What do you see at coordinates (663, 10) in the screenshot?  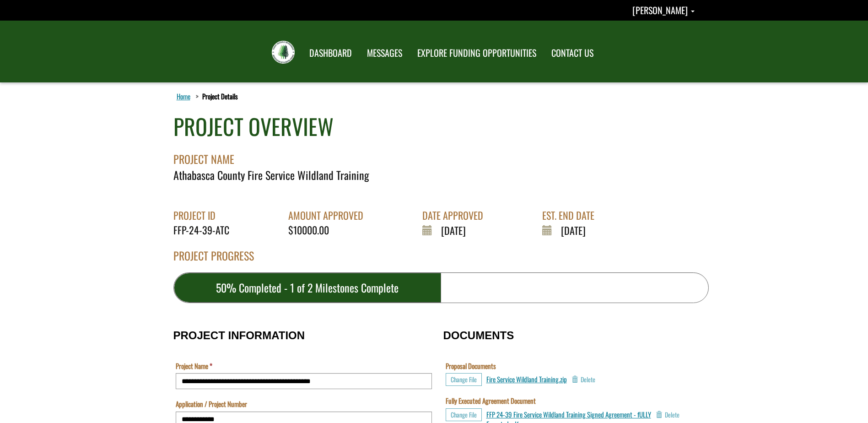 I see `a: Candace Hewko` at bounding box center [663, 10].